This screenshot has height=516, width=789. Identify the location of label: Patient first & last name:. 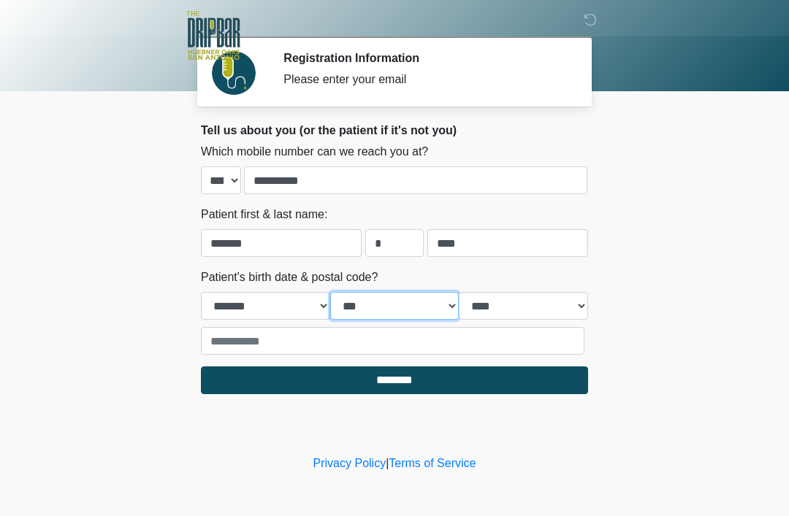
(264, 215).